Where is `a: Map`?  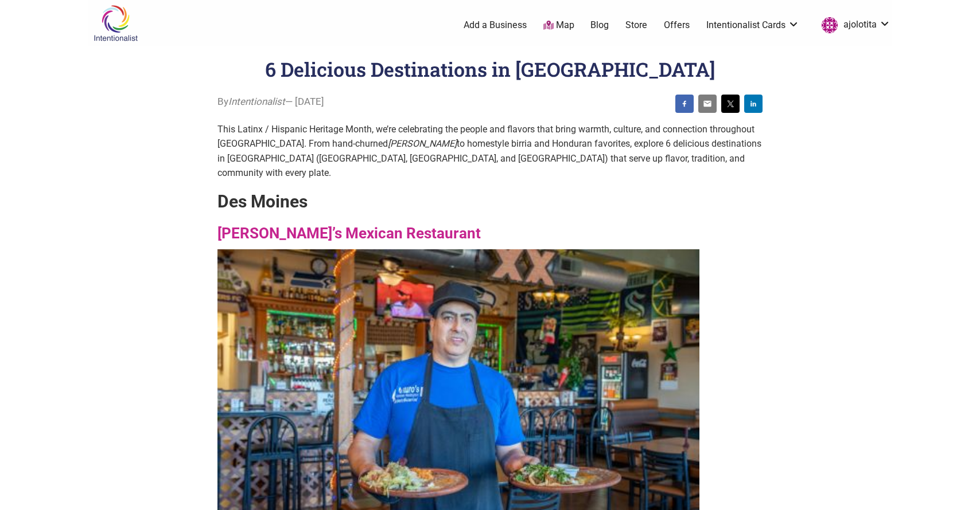 a: Map is located at coordinates (559, 26).